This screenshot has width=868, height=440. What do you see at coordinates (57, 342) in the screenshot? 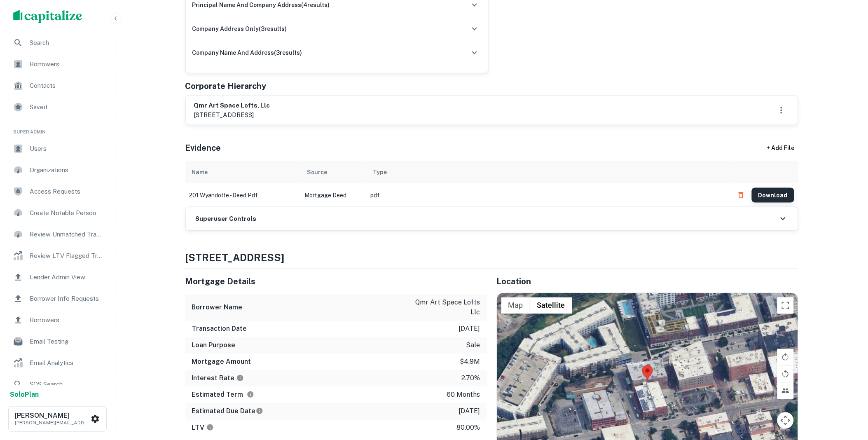
I see `a: Email Testing` at bounding box center [57, 342].